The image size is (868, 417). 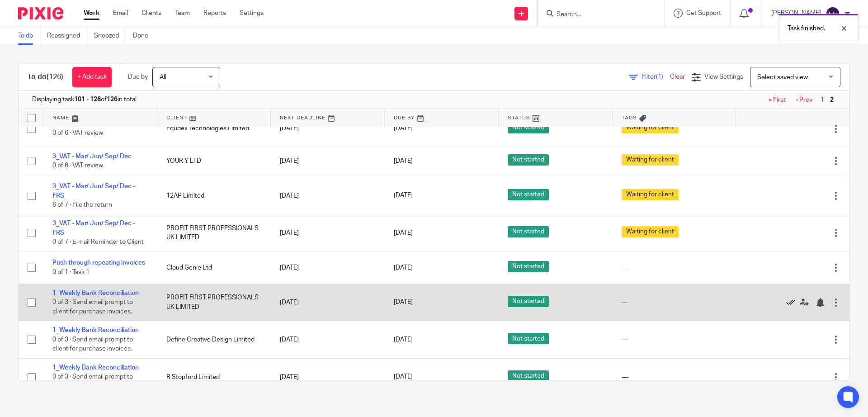 What do you see at coordinates (655, 77) in the screenshot?
I see `span: Filter` at bounding box center [655, 77].